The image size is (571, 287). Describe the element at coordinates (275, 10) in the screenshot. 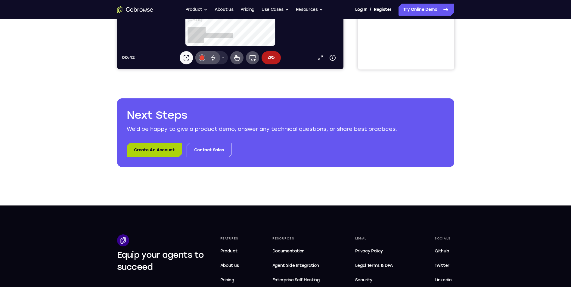

I see `button: Use Cases` at that location.